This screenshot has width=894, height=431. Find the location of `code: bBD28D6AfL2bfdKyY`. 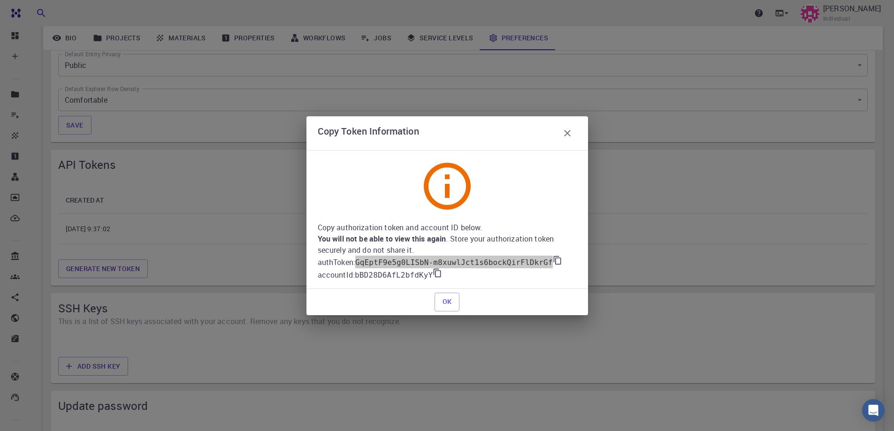

code: bBD28D6AfL2bfdKyY is located at coordinates (394, 275).